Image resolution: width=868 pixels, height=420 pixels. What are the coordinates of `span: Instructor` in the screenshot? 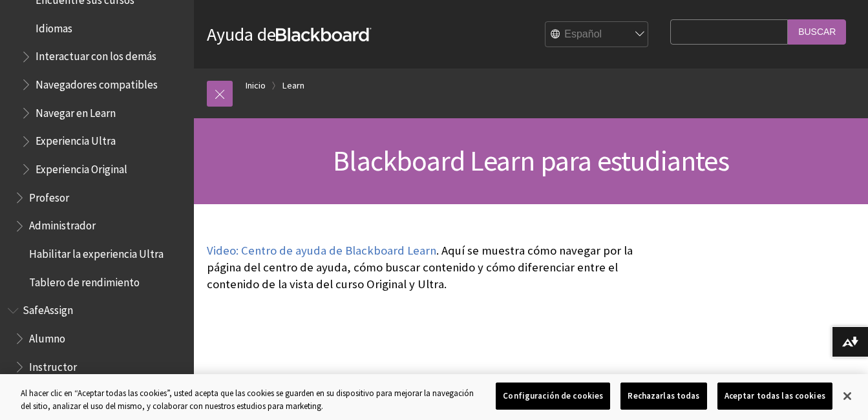 It's located at (53, 364).